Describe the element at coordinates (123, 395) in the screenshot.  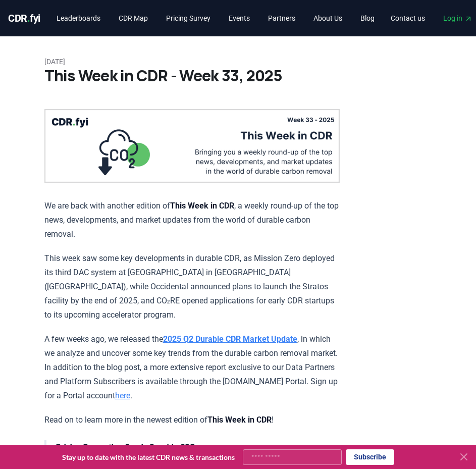
I see `a: here` at that location.